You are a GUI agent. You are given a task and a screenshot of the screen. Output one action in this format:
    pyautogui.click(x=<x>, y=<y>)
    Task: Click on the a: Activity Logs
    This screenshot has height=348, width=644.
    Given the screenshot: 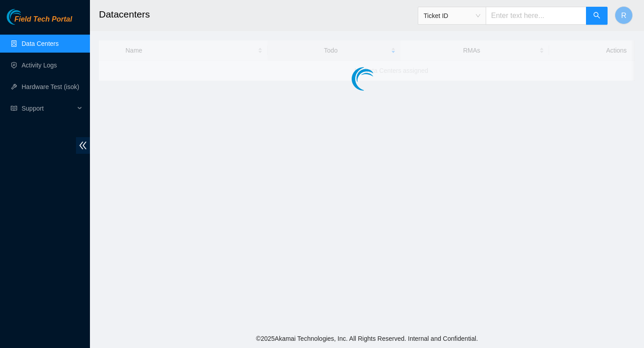 What is the action you would take?
    pyautogui.click(x=39, y=65)
    